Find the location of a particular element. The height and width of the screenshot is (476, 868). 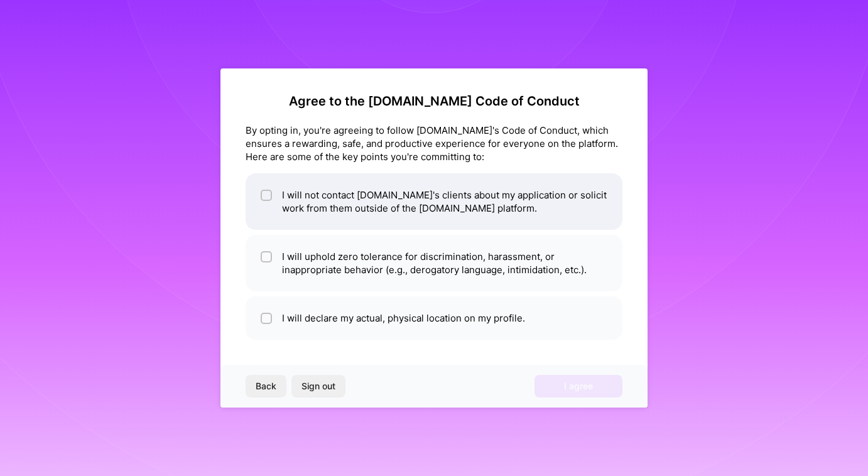

li: I will uphold zero tolerance for discrimination, harassment, or inappropriate behavior (e.g., der... is located at coordinates (434, 264).